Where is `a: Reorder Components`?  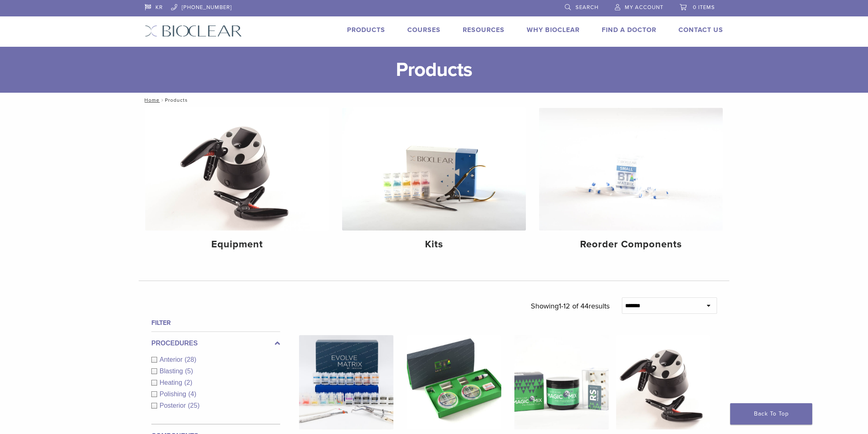
a: Reorder Components is located at coordinates (631, 183).